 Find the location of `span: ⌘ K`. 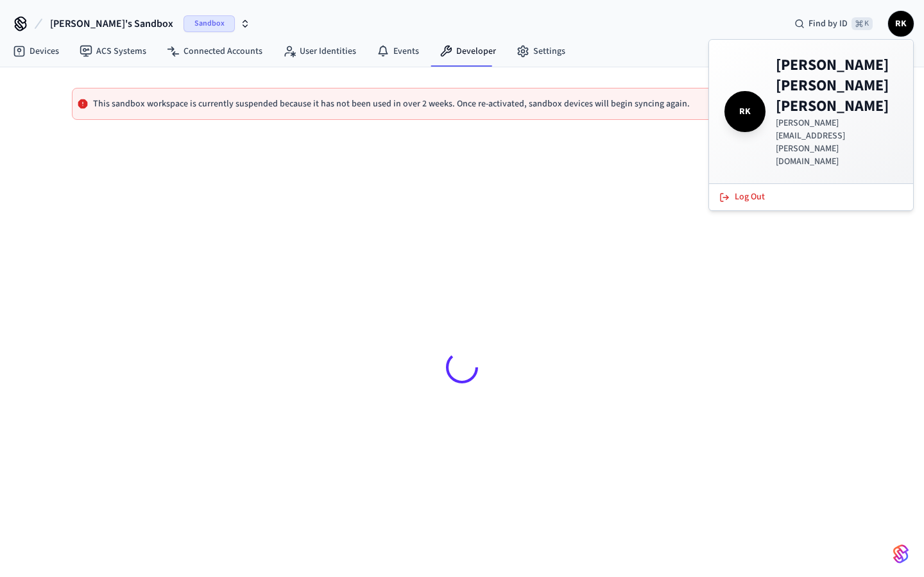

span: ⌘ K is located at coordinates (862, 24).